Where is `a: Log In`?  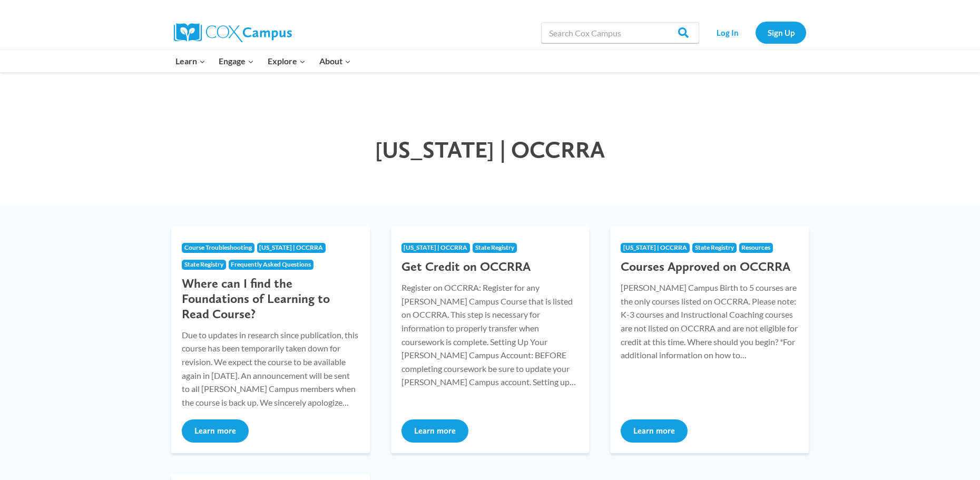
a: Log In is located at coordinates (727, 32).